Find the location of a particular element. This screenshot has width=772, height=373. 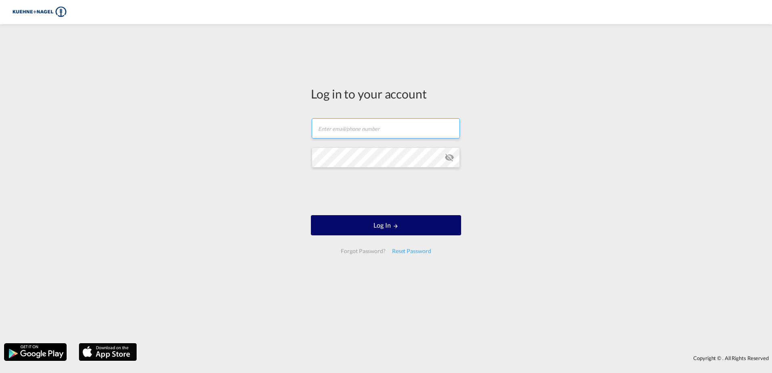

div: Reset Password is located at coordinates (411, 251).